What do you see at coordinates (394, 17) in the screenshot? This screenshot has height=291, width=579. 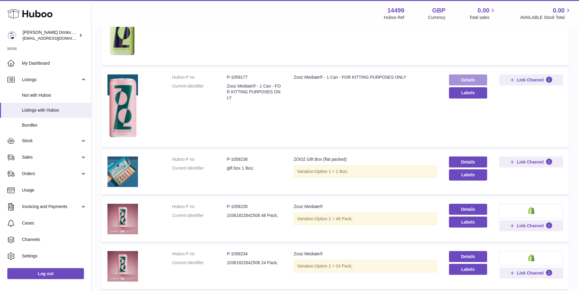 I see `div: Huboo Ref` at bounding box center [394, 17].